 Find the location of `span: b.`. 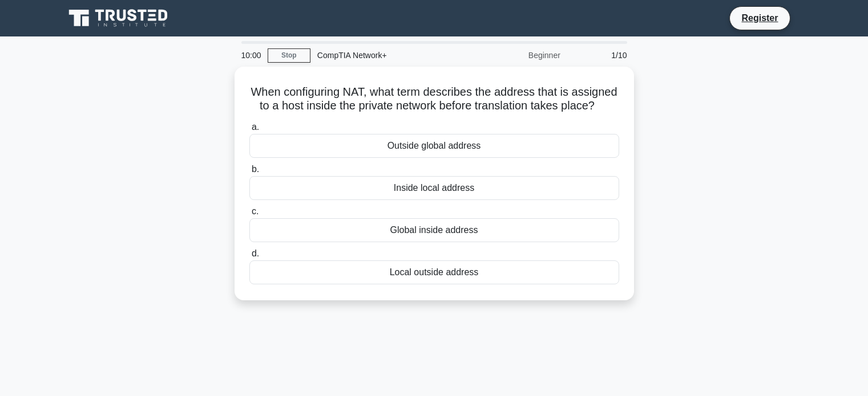

span: b. is located at coordinates (255, 169).